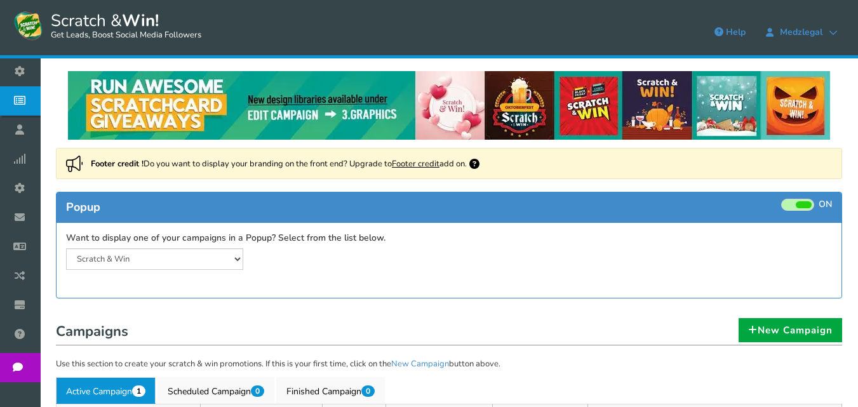  What do you see at coordinates (105, 390) in the screenshot?
I see `a: Active Campaign` at bounding box center [105, 390].